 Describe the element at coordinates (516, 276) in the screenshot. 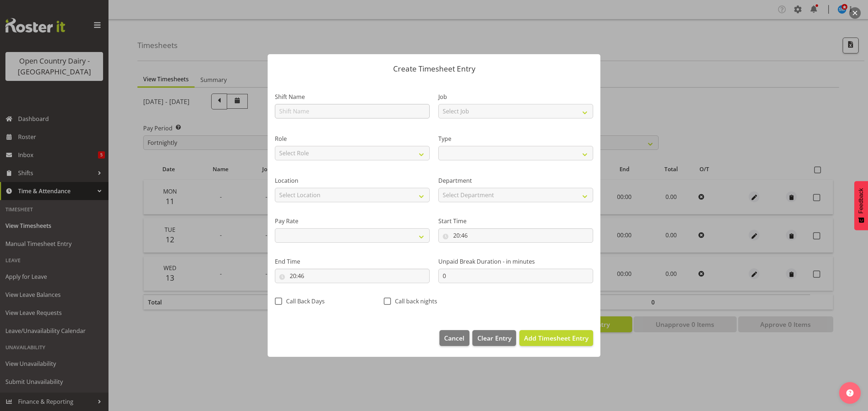

I see `input: Unpaid Break Duration` at that location.